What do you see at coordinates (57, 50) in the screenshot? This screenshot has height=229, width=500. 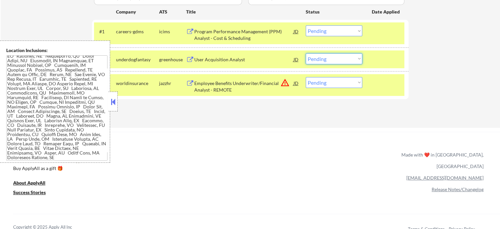 I see `div: Location Inclusions:` at bounding box center [57, 50].